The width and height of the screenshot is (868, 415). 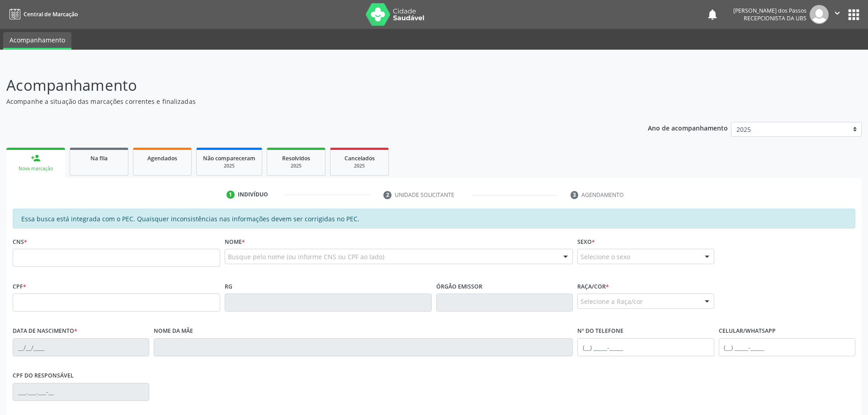 I want to click on span: Cancelados, so click(x=360, y=158).